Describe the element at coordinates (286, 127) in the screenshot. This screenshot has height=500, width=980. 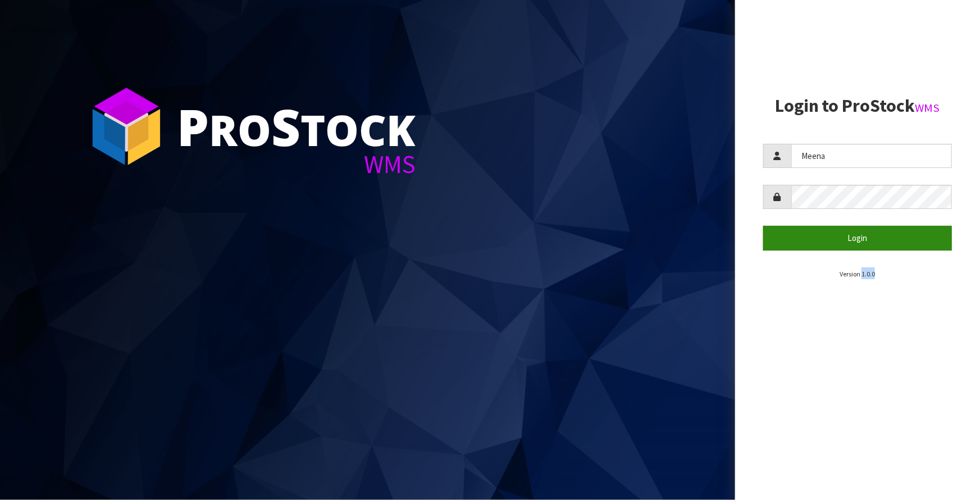
I see `span: S` at that location.